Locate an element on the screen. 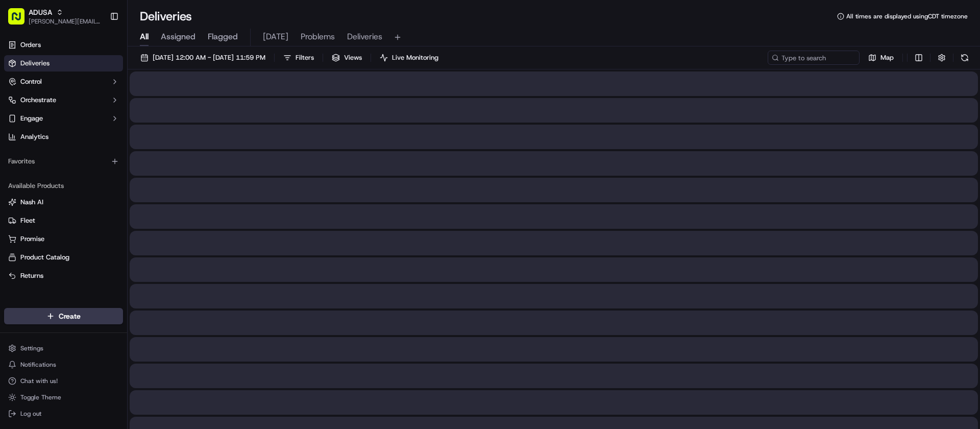 The height and width of the screenshot is (429, 980). span: Returns is located at coordinates (32, 276).